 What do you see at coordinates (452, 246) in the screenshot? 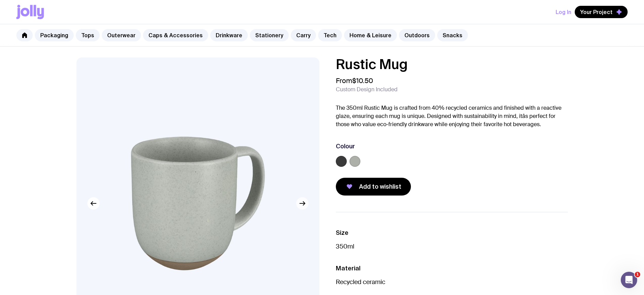
I see `p: 350ml` at bounding box center [452, 246].